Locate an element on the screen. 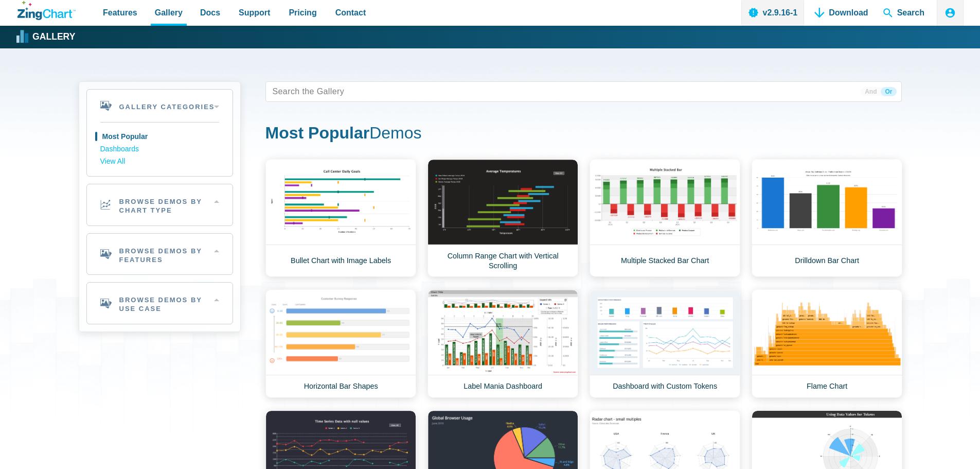 This screenshot has height=469, width=980. a: Most Popular is located at coordinates (159, 137).